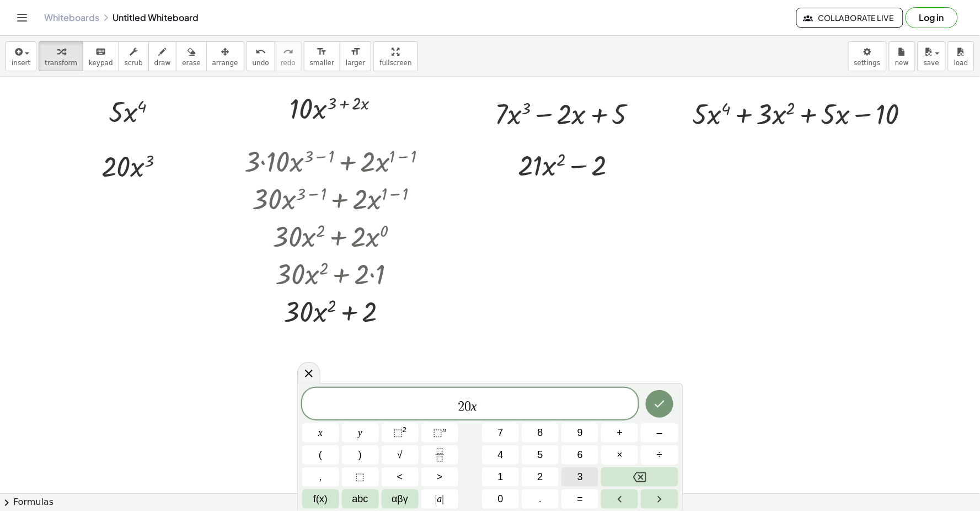 This screenshot has height=511, width=980. What do you see at coordinates (355, 63) in the screenshot?
I see `span: larger` at bounding box center [355, 63].